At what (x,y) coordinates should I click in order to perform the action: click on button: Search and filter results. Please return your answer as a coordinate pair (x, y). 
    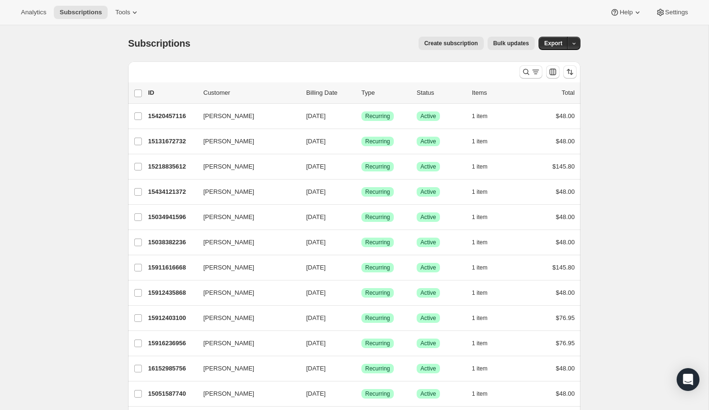
    Looking at the image, I should click on (531, 72).